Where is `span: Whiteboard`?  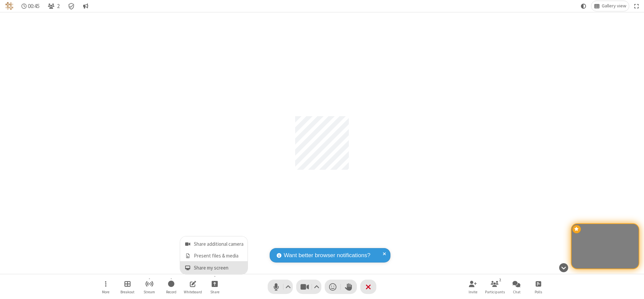 span: Whiteboard is located at coordinates (193, 292).